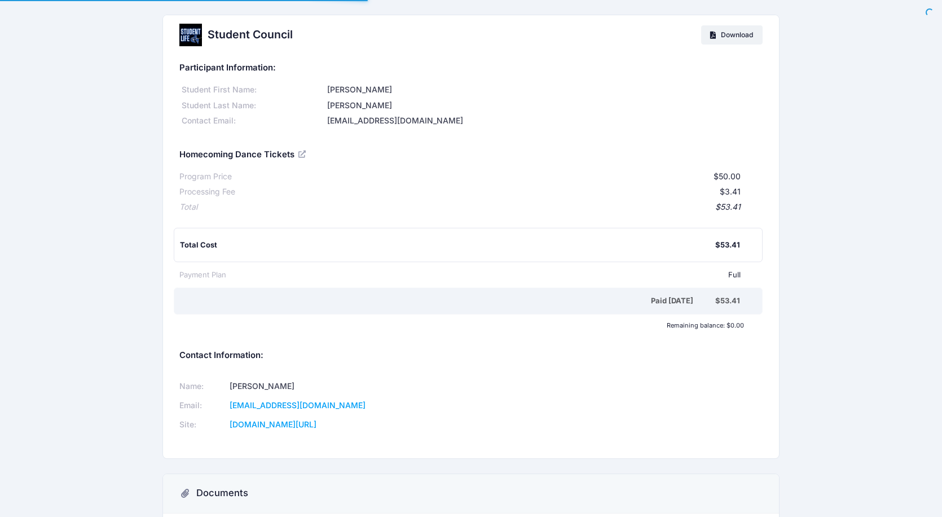 Image resolution: width=942 pixels, height=517 pixels. Describe the element at coordinates (252, 105) in the screenshot. I see `div: Student Last Name:` at that location.